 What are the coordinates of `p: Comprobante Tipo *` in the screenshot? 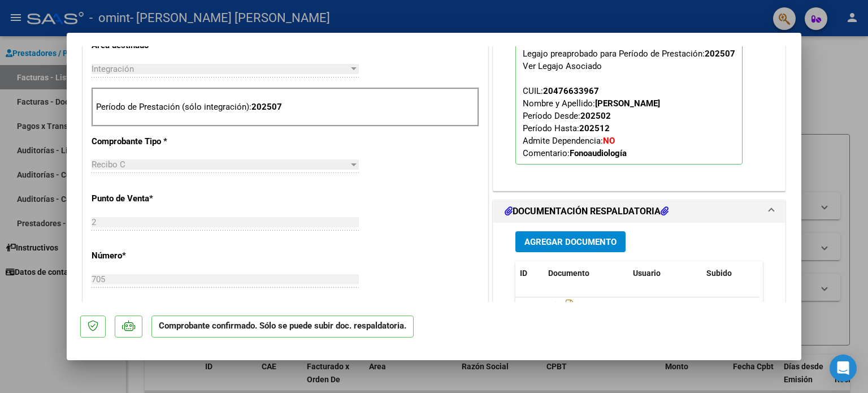 It's located at (150, 141).